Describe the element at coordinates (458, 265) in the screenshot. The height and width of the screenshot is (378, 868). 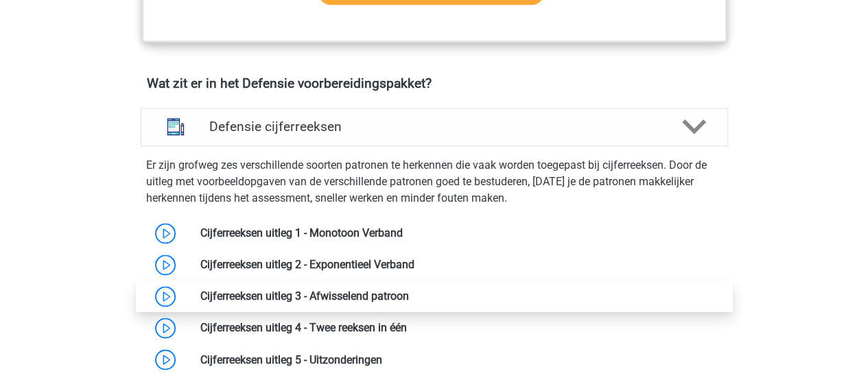
I see `div: Cijferreeksen uitleg 2 - Exponentieel Verband` at that location.